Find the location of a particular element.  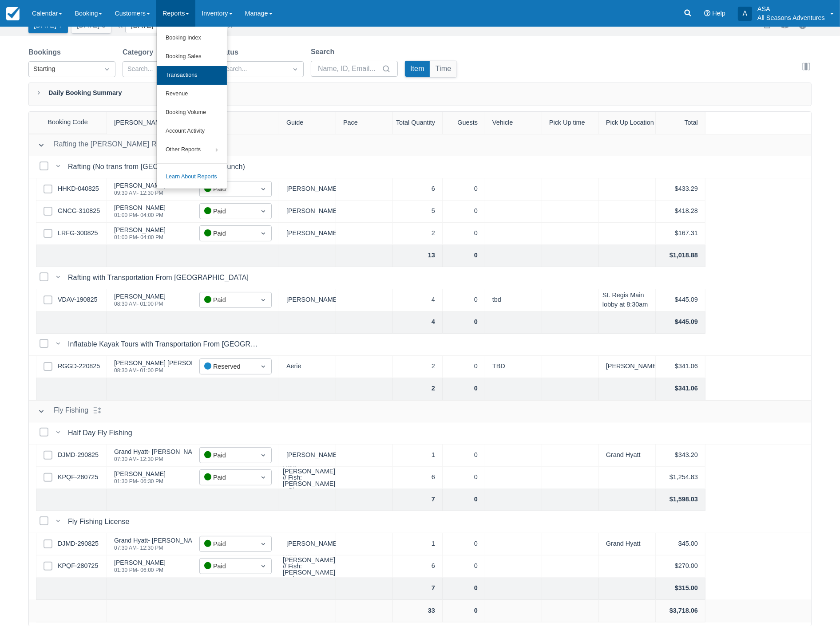

a: VDAV-190825 is located at coordinates (77, 300).